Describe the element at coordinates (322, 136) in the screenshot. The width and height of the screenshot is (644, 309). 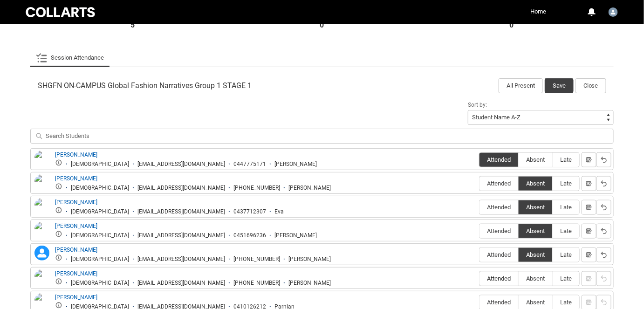
I see `input: Search Students` at that location.